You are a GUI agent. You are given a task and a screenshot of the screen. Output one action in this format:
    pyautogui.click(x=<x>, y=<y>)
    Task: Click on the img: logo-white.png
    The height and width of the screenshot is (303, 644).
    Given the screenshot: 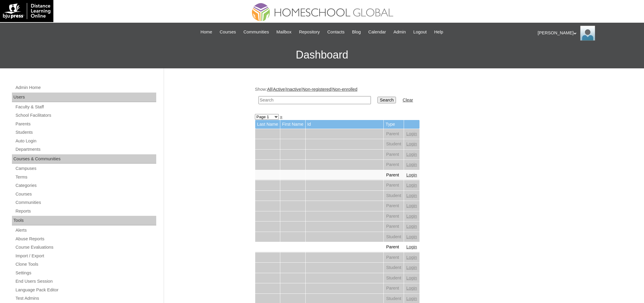 What is the action you would take?
    pyautogui.click(x=27, y=11)
    